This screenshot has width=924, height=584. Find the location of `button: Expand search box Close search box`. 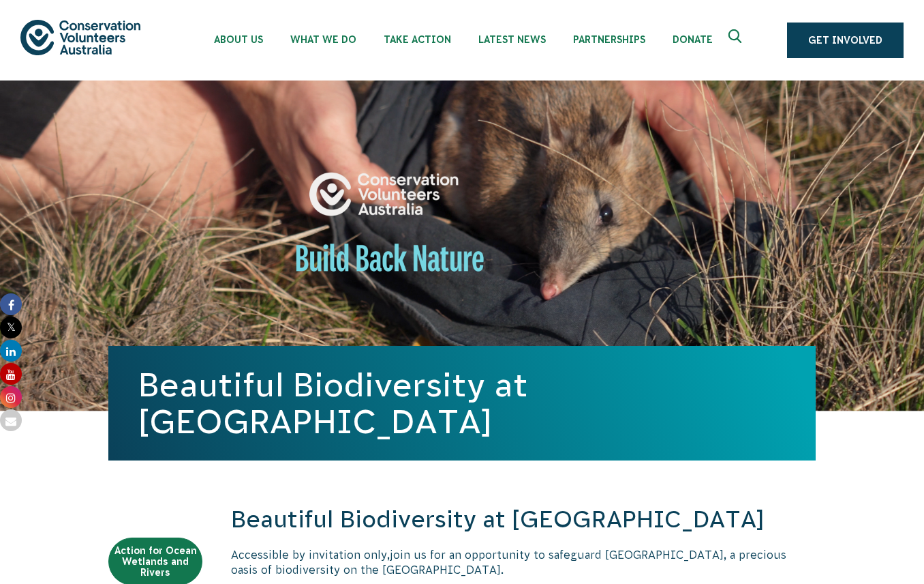

button: Expand search box Close search box is located at coordinates (737, 40).